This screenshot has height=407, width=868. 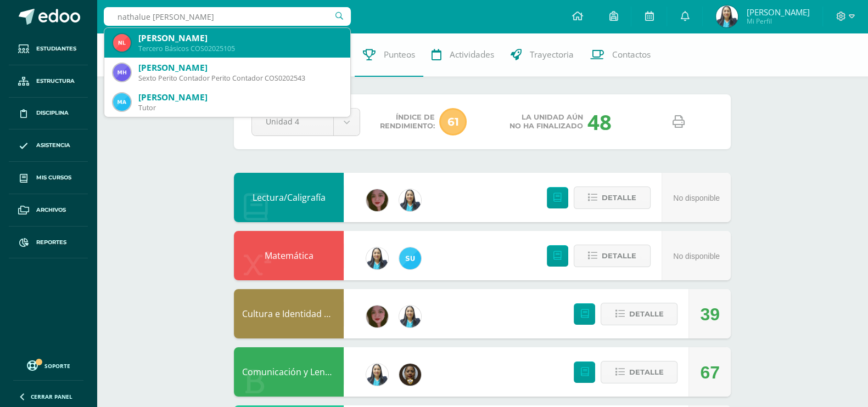 What do you see at coordinates (289, 256) in the screenshot?
I see `div: Matemática` at bounding box center [289, 256].